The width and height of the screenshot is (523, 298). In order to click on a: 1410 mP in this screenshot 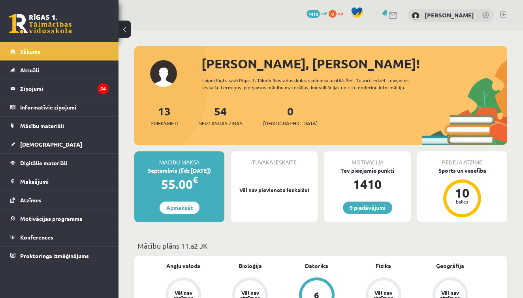, I will do `click(317, 13)`.